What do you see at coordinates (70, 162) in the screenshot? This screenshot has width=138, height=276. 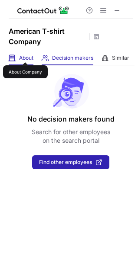 I see `button: Find other employees` at bounding box center [70, 162].